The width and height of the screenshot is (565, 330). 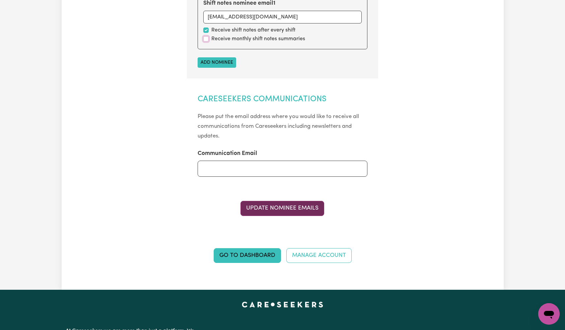 I want to click on label: Communication Email, so click(x=228, y=153).